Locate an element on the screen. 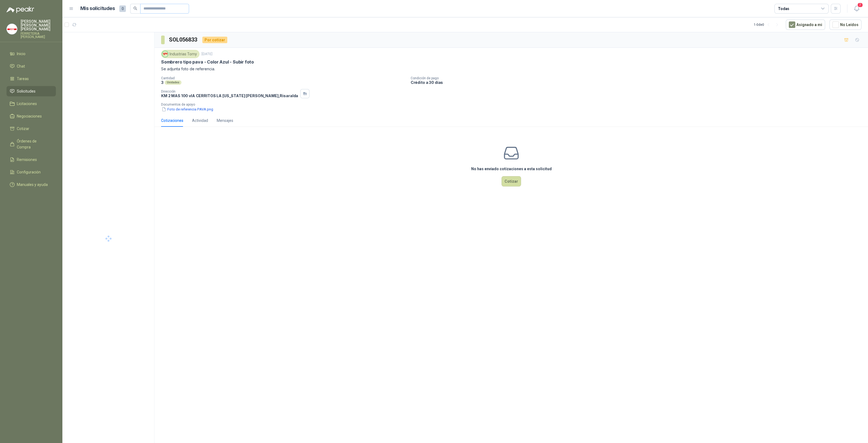  p: Sombrero tipo pava - Color Azul - Subir foto is located at coordinates (207, 62).